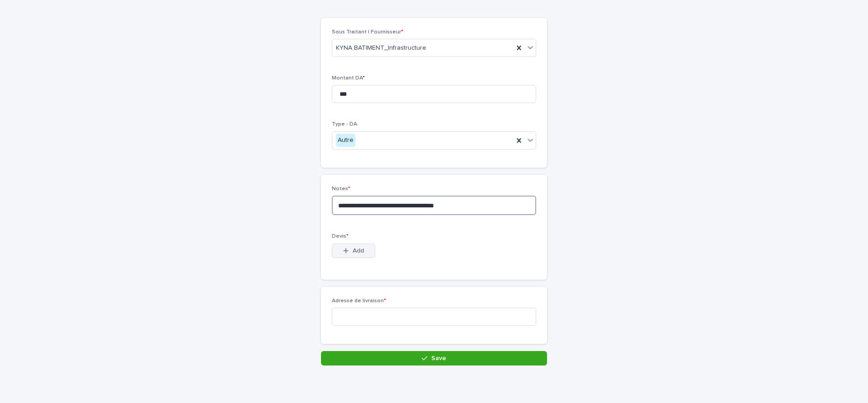 Image resolution: width=868 pixels, height=403 pixels. I want to click on span: Add, so click(358, 251).